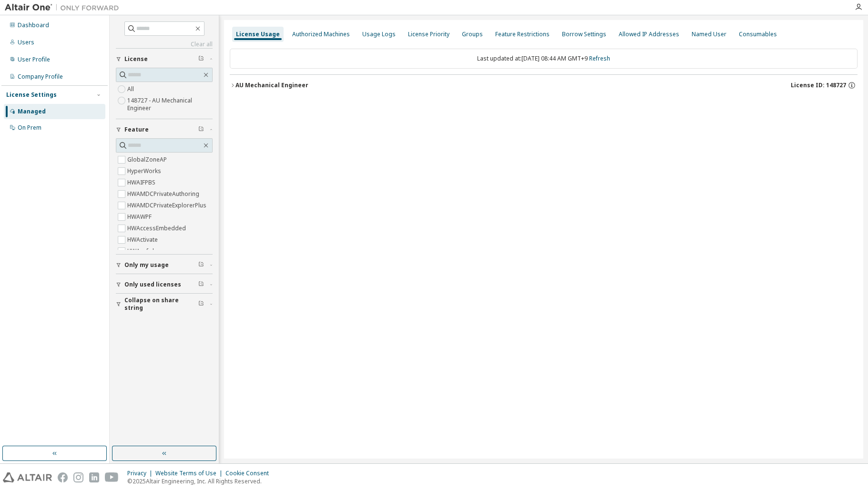  Describe the element at coordinates (146, 265) in the screenshot. I see `span: Only my usage` at that location.